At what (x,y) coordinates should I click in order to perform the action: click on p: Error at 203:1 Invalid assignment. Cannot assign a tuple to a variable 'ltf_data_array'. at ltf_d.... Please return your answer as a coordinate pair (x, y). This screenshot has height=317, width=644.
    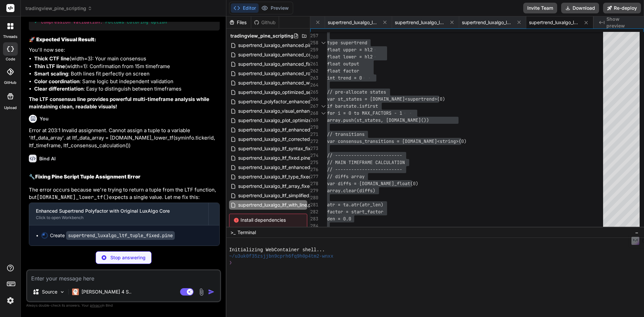
    Looking at the image, I should click on (124, 138).